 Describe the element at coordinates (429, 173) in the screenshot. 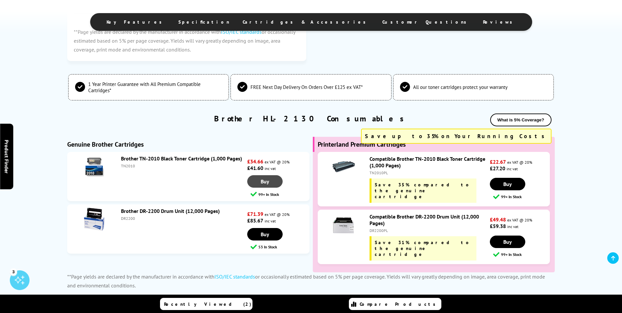

I see `div: TN2010PL` at that location.